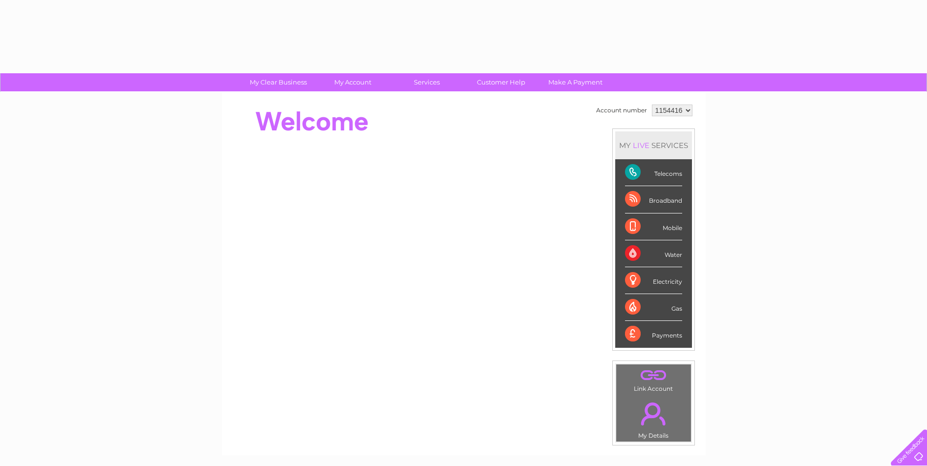  I want to click on div: Electricity, so click(653, 281).